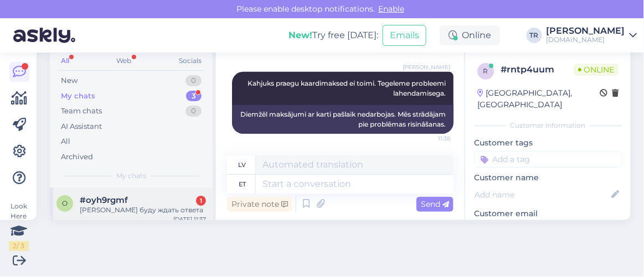 This screenshot has height=277, width=644. Describe the element at coordinates (537, 70) in the screenshot. I see `div: # rntp4uum` at that location.